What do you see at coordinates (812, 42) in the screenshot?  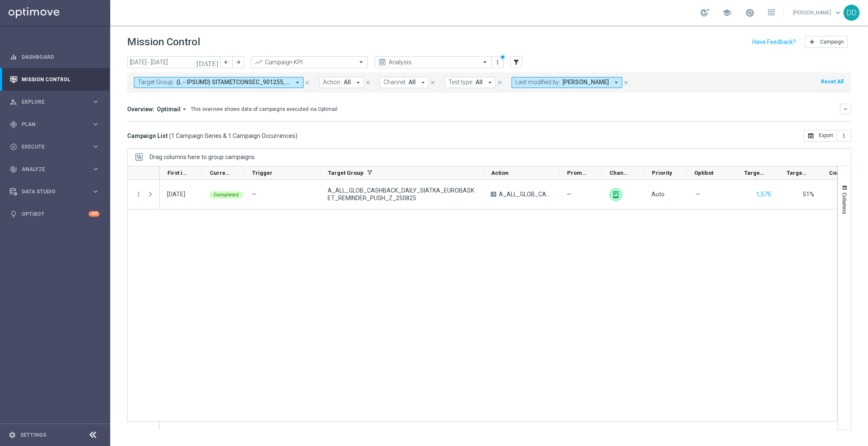 I see `i: add` at bounding box center [812, 42].